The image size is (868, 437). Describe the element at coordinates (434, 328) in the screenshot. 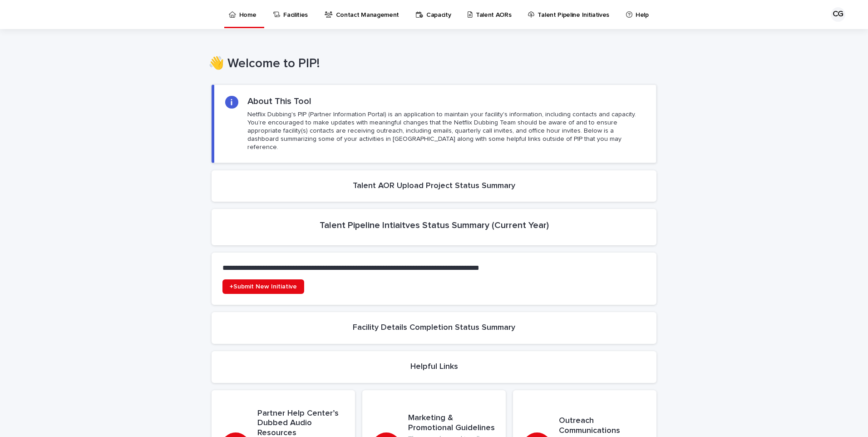

I see `h2: Facility Details Completion Status Summary` at that location.